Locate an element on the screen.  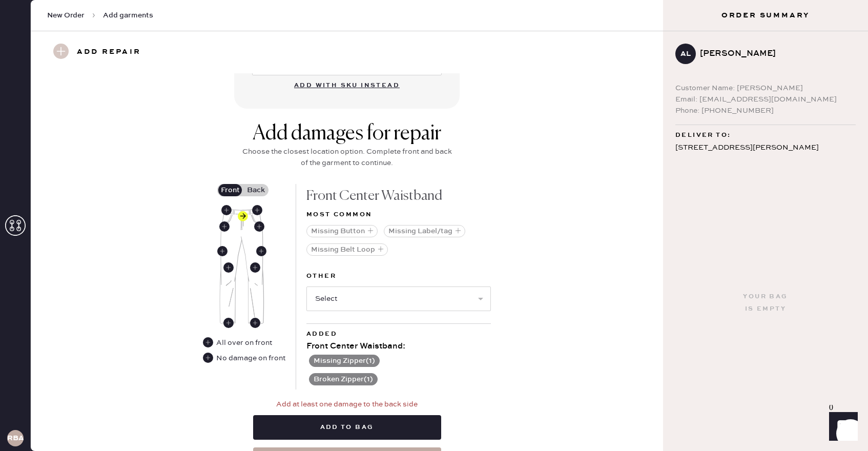
div: Front Right Ankle is located at coordinates (229, 323).